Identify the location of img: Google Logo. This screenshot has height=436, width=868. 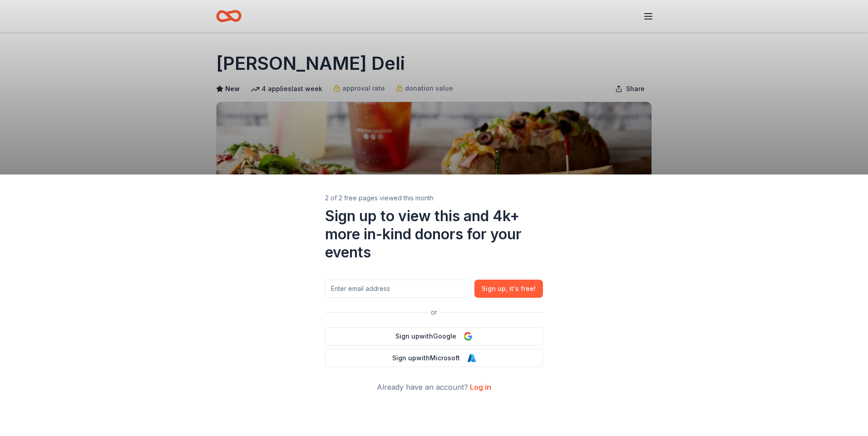
(468, 337).